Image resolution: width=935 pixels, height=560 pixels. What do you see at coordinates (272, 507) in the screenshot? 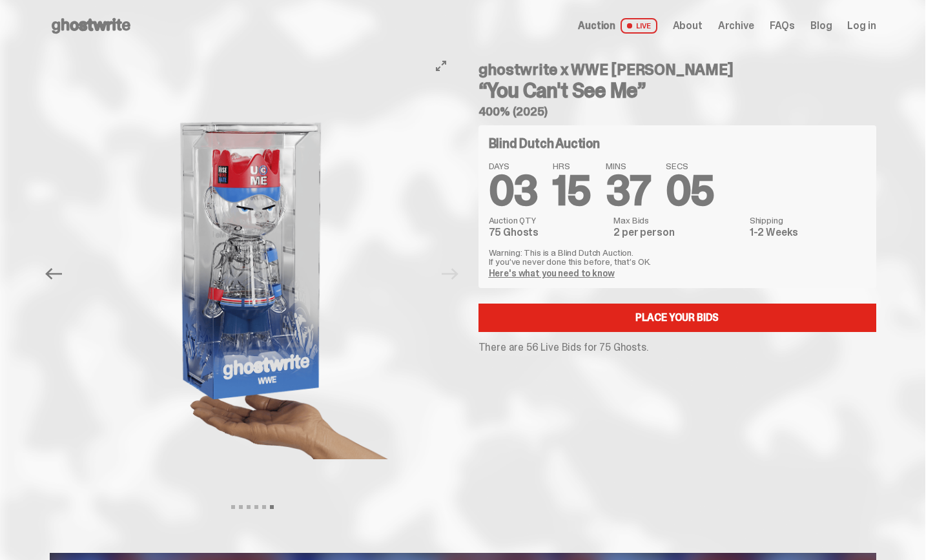
I see `button: View slide 6` at bounding box center [272, 507].